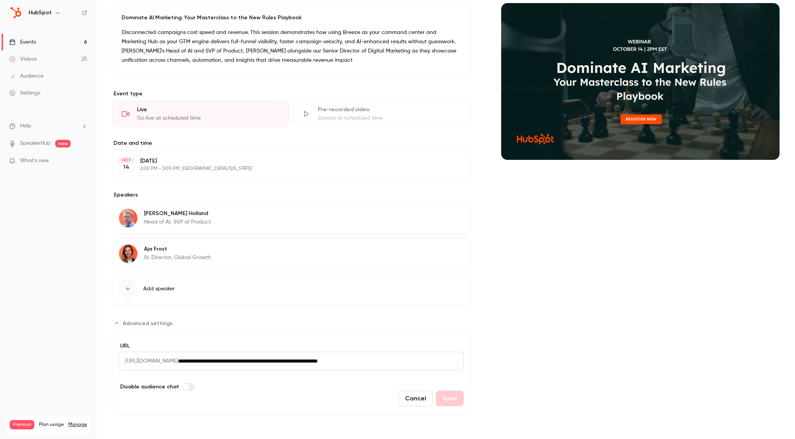 Image resolution: width=795 pixels, height=439 pixels. I want to click on p: Head of AI, SVP of Product, so click(177, 222).